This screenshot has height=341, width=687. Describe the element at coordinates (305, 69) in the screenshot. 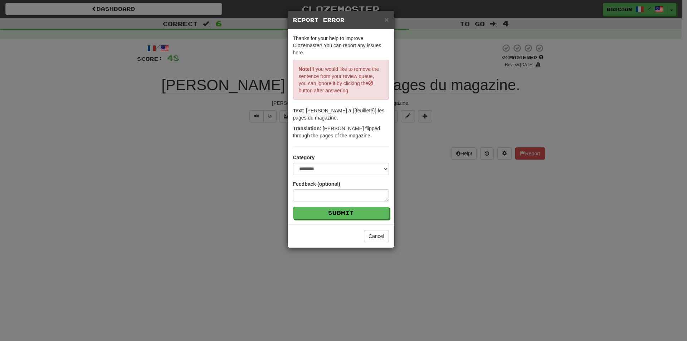

I see `strong: Note!` at that location.